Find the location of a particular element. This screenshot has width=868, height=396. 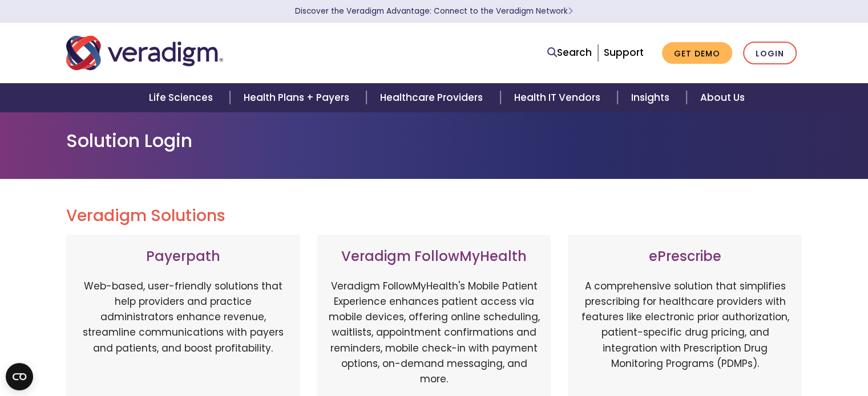

a: Life Sciences is located at coordinates (182, 98).